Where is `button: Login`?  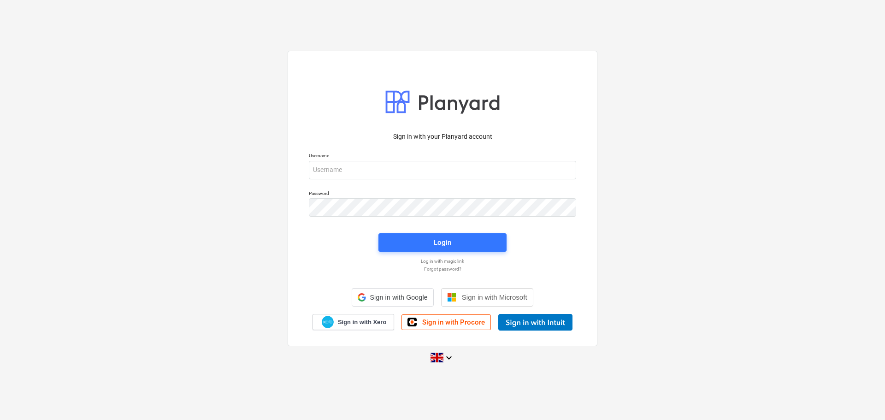
button: Login is located at coordinates (442, 242).